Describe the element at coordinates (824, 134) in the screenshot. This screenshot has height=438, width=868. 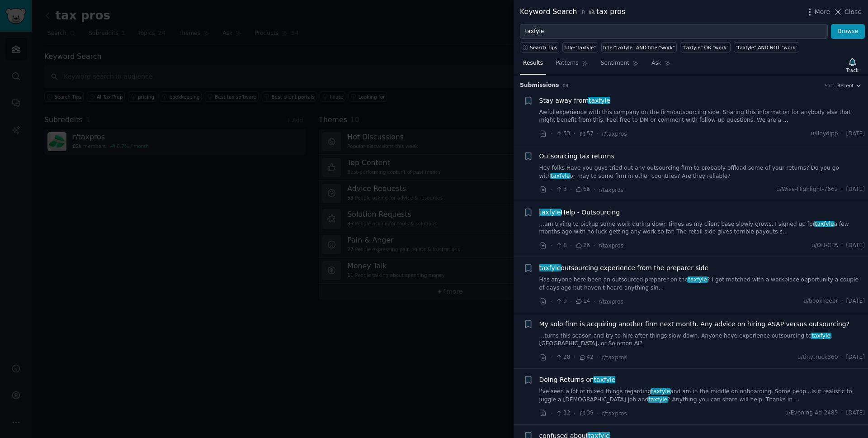
I see `span: u/lloydipp` at that location.